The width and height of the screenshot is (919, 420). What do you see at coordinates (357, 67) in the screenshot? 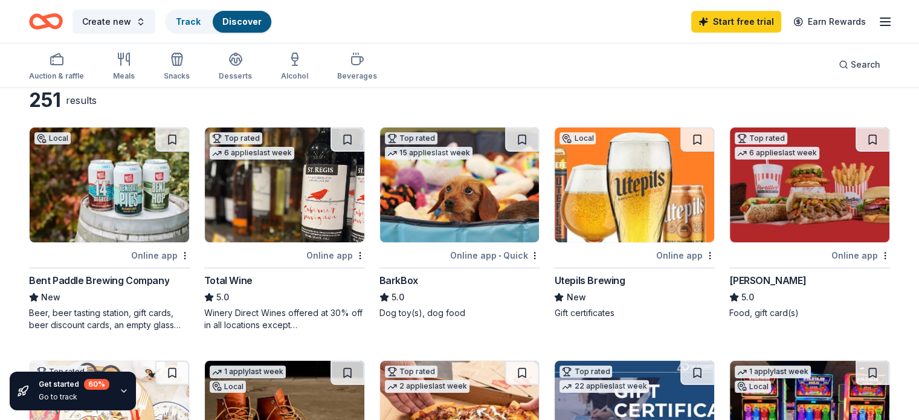
I see `button: Beverages` at bounding box center [357, 67].